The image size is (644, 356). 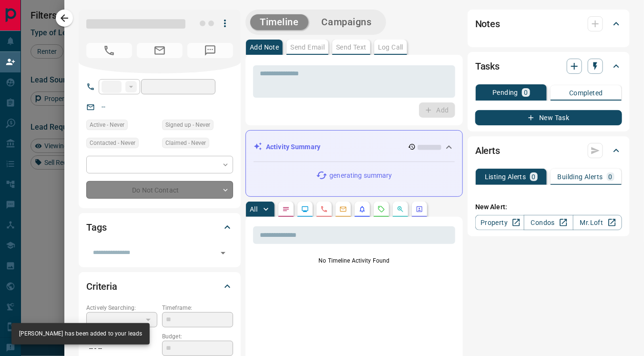 I want to click on svg: Listing Alerts, so click(x=362, y=209).